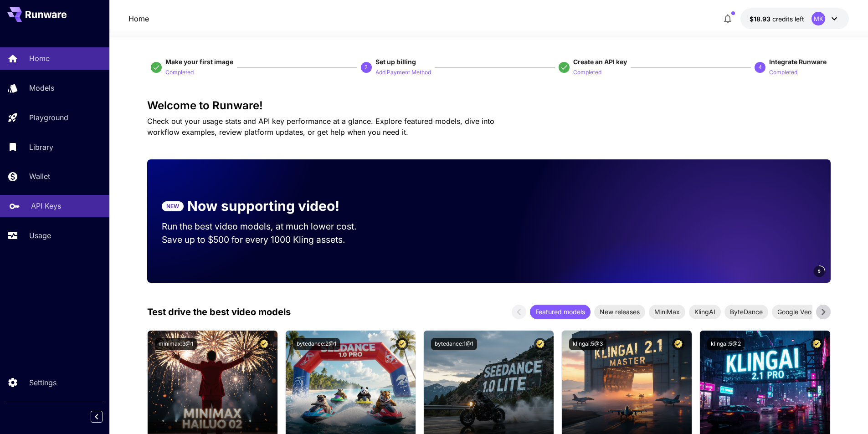 The height and width of the screenshot is (434, 868). Describe the element at coordinates (218, 312) in the screenshot. I see `p: Test drive the best video models` at that location.